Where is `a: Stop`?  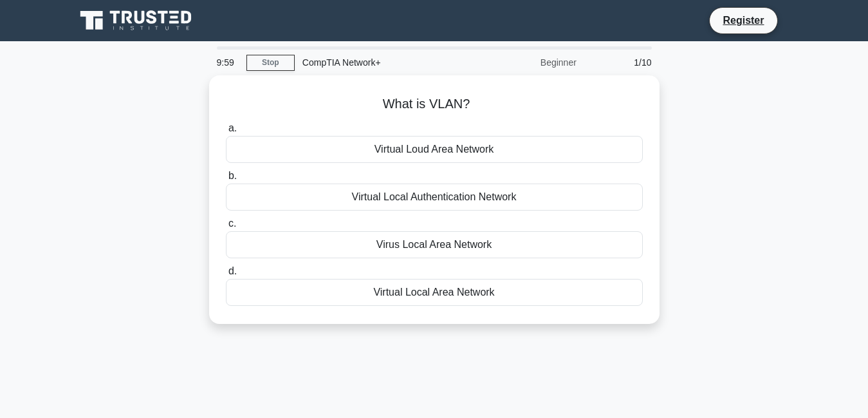 a: Stop is located at coordinates (270, 62).